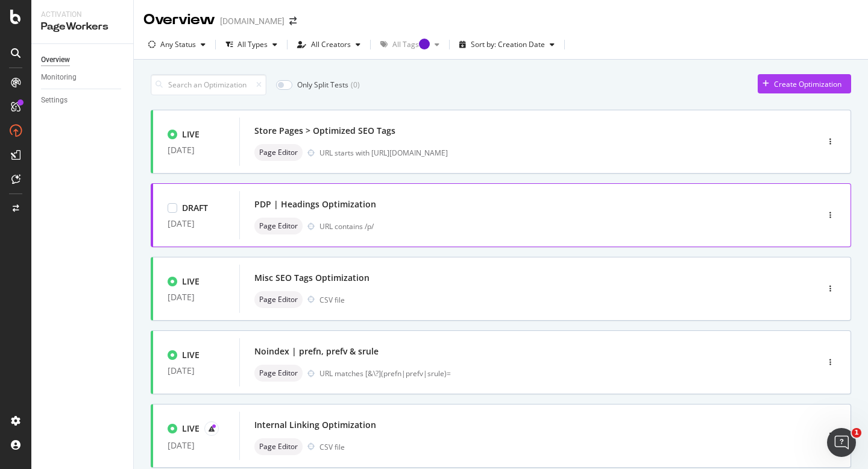 This screenshot has height=469, width=868. Describe the element at coordinates (857, 433) in the screenshot. I see `span: 1` at that location.